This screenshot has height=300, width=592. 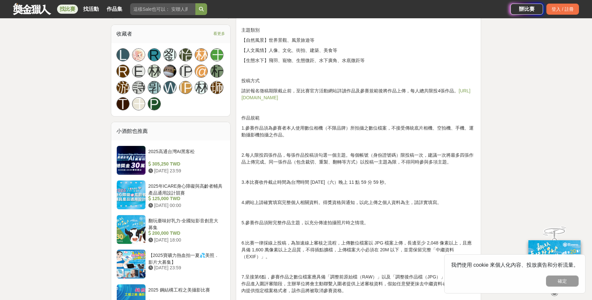 I want to click on p: 6.比賽一律採線上投稿，為加速線上審核之流程，上傳數位檔案以 JPG 檔案上傳，長邊至少 2,048 像素以上，且應具備 1,600 萬像素以上之品質，不得插點擴檔，上傳檔案大小必須在 20M ..., so click(x=358, y=249).